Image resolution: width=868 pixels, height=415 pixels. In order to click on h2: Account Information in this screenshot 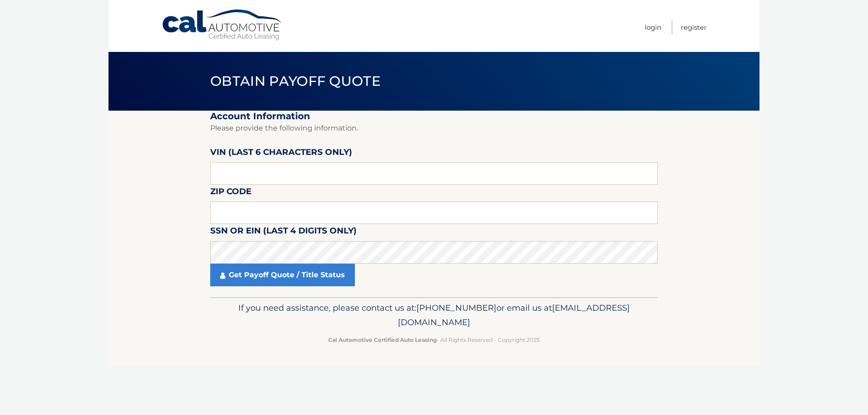, I will do `click(434, 116)`.